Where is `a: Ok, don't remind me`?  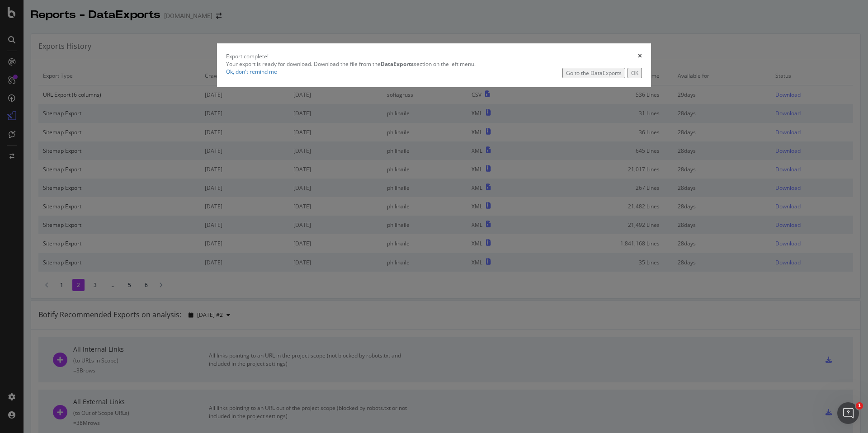 a: Ok, don't remind me is located at coordinates (252, 71).